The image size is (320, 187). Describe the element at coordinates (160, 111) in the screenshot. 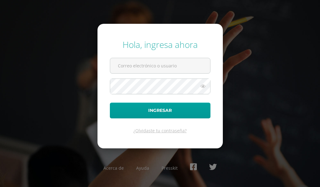

I see `button: Ingresar` at that location.